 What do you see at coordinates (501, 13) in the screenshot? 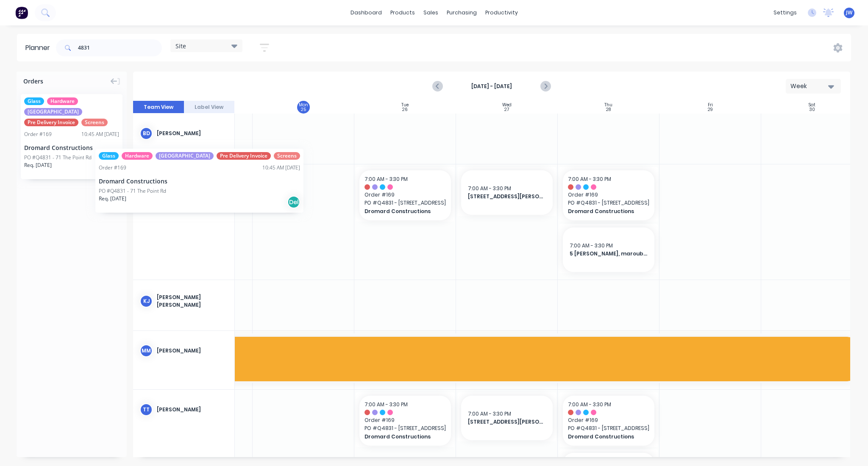
I see `div: productivity` at bounding box center [501, 13].